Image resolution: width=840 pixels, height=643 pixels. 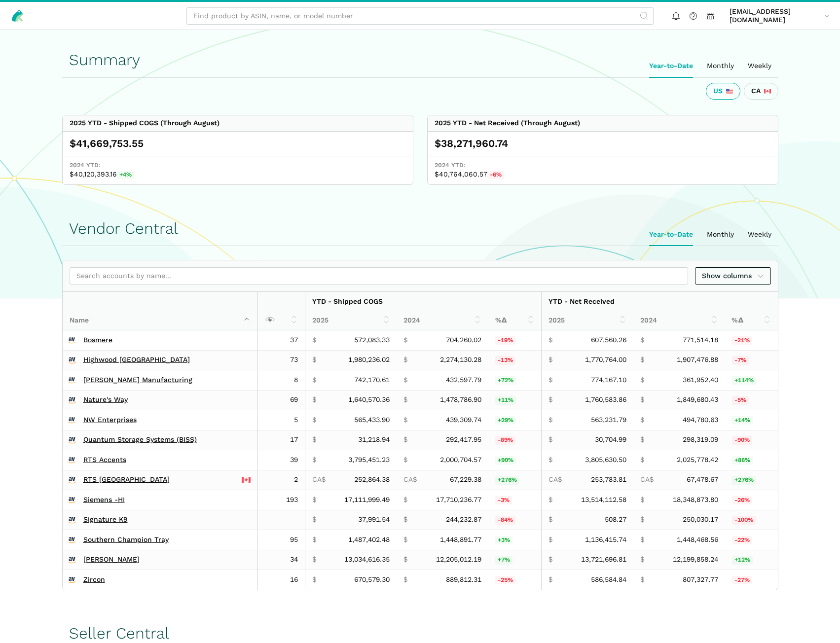 What do you see at coordinates (464, 440) in the screenshot?
I see `span: 292,417.95` at bounding box center [464, 440].